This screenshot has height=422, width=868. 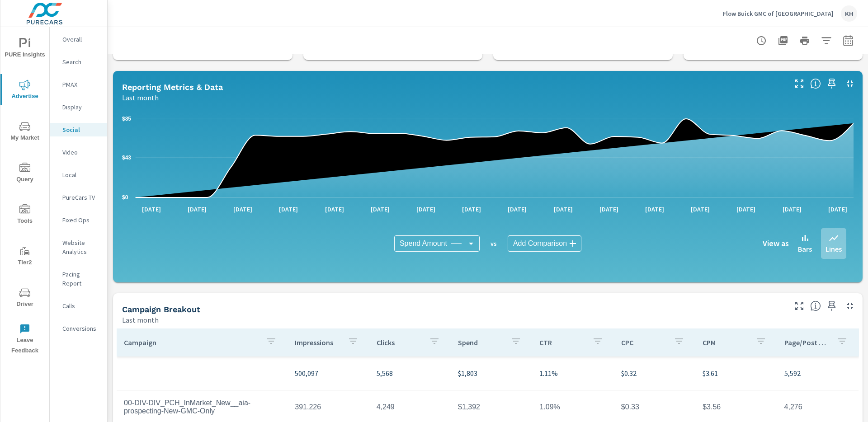 What do you see at coordinates (161, 309) in the screenshot?
I see `h5: Campaign Breakout` at bounding box center [161, 309].